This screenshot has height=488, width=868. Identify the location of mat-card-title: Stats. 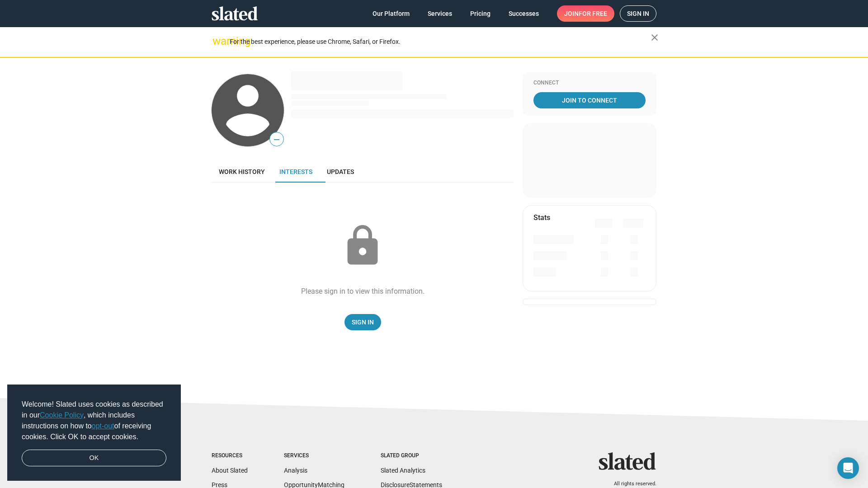
(542, 218).